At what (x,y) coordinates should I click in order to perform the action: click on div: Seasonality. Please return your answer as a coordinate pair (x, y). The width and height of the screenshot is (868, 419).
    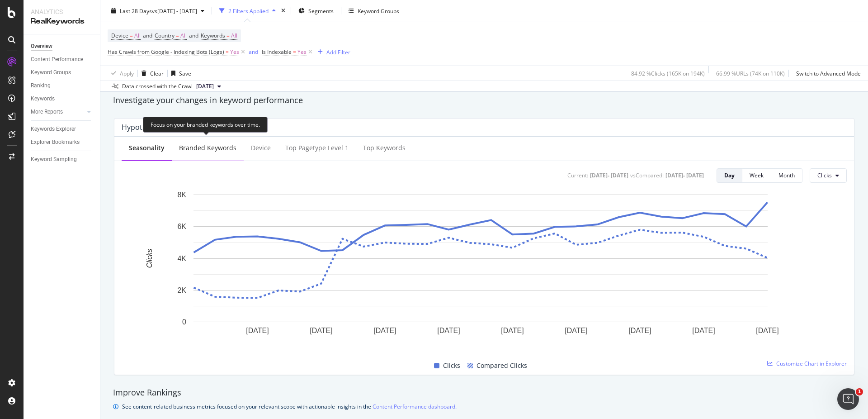
    Looking at the image, I should click on (147, 148).